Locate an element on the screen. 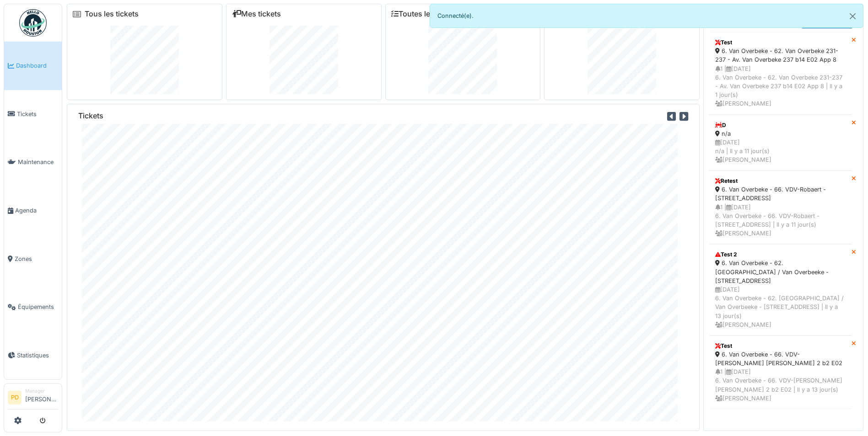  a: Dashboard is located at coordinates (33, 66).